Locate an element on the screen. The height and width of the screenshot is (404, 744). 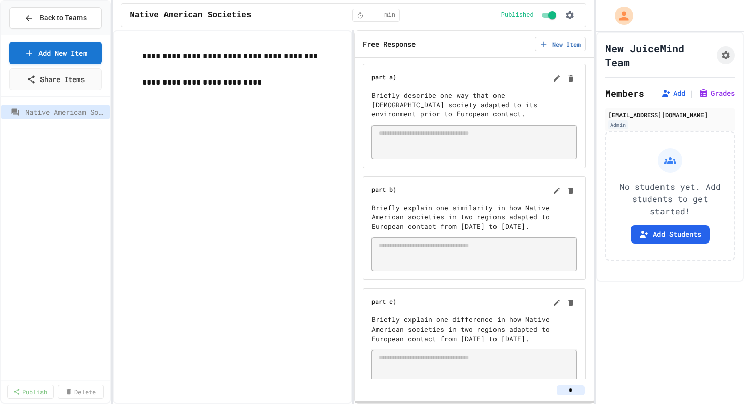
div: Content is published and visible to students is located at coordinates (529, 15).